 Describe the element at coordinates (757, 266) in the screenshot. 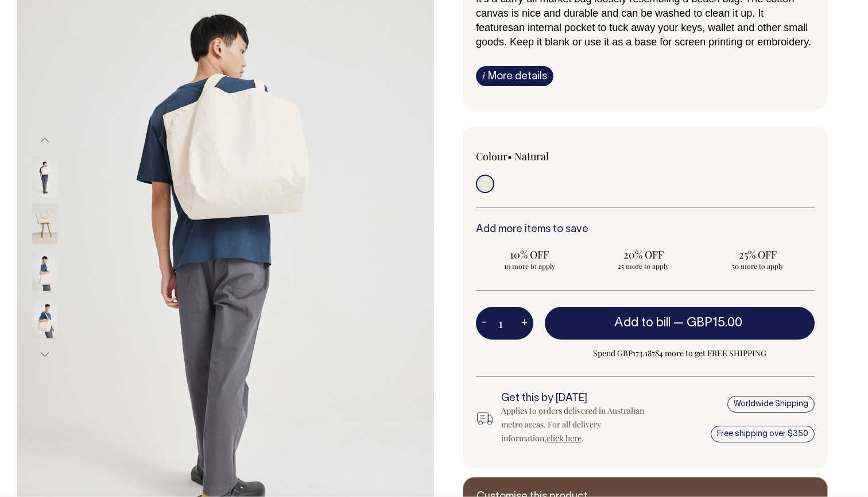

I see `span: 50 more to apply` at that location.